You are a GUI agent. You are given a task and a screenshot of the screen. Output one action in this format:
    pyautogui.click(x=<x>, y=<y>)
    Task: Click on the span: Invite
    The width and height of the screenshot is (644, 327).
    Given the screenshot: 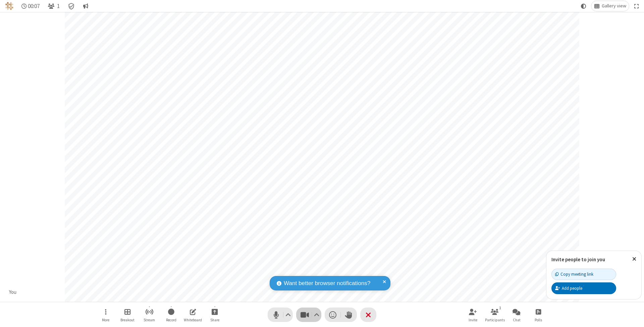 What is the action you would take?
    pyautogui.click(x=473, y=320)
    